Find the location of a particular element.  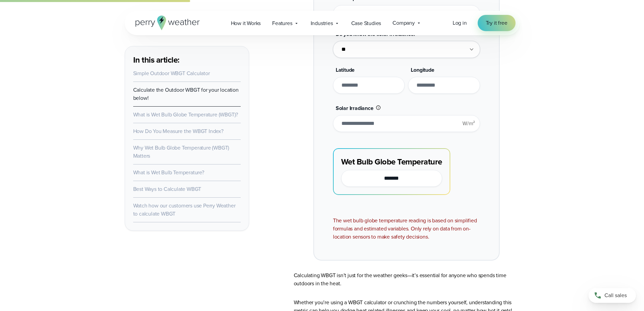

span: Solar Irradiance is located at coordinates (354, 108).